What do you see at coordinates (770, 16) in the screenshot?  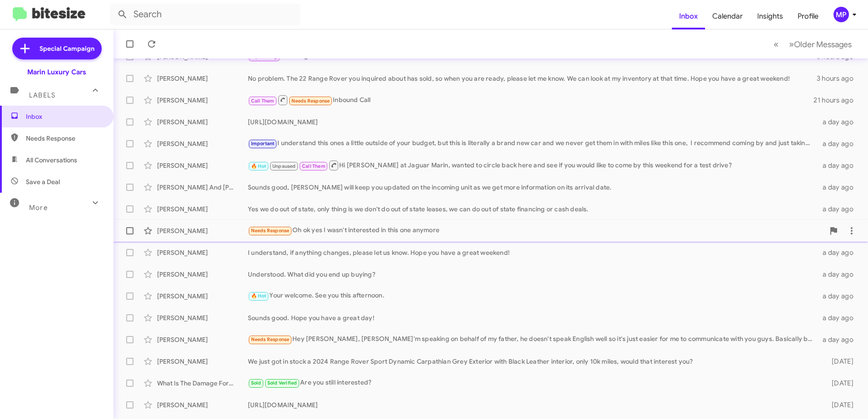 I see `a: Insights` at bounding box center [770, 16].